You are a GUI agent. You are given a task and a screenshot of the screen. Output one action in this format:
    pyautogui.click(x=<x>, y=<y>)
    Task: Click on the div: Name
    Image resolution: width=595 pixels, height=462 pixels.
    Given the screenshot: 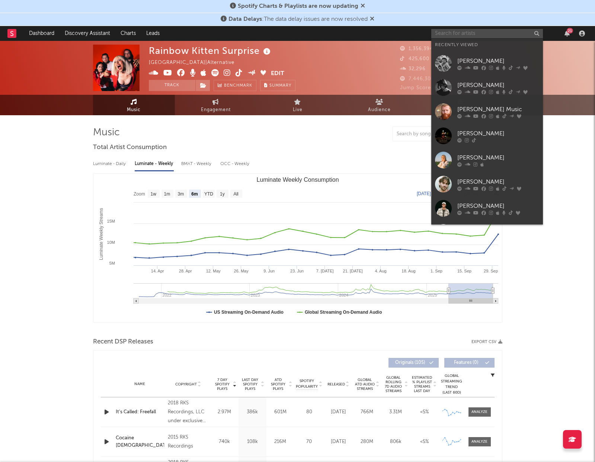 What is the action you would take?
    pyautogui.click(x=140, y=384)
    